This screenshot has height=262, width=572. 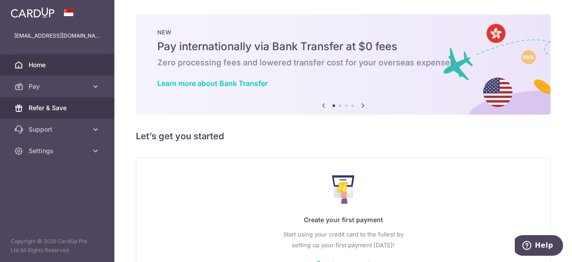 What do you see at coordinates (343, 63) in the screenshot?
I see `h6: Zero processing fees and lowered transfer cost for your overseas expenses` at bounding box center [343, 63].